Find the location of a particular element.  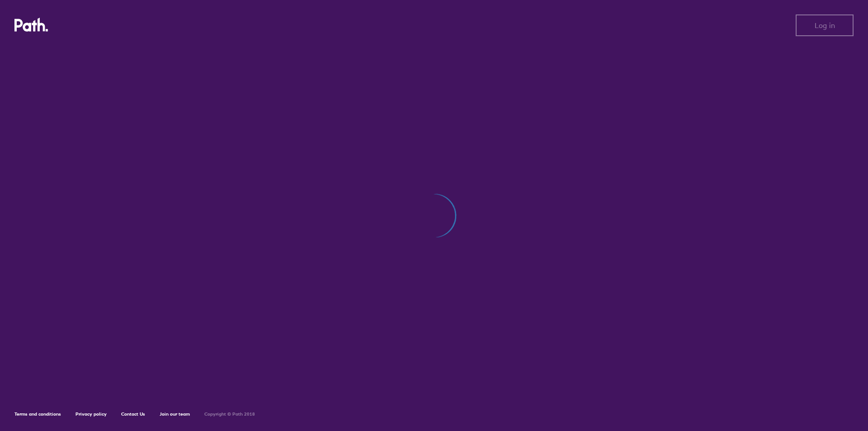

a: Privacy policy is located at coordinates (91, 414).